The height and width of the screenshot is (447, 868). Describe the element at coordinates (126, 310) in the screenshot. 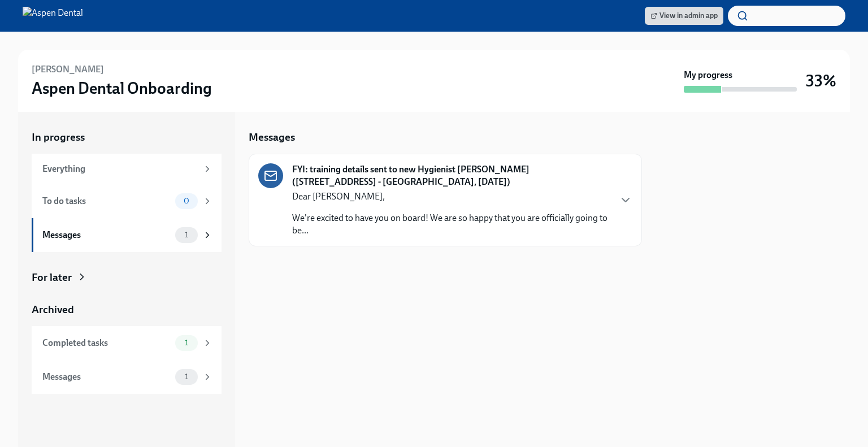

I see `div: Archived` at that location.